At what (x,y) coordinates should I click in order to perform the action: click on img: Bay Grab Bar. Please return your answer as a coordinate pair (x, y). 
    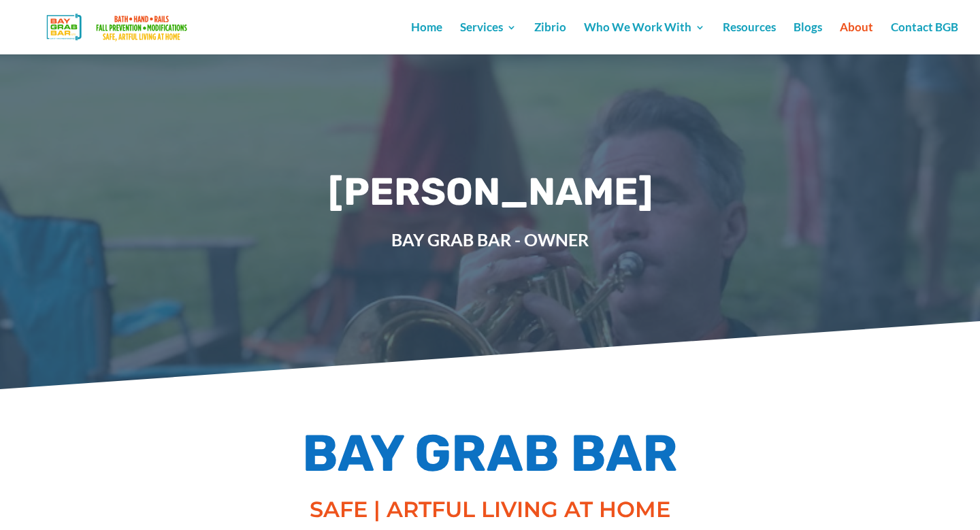
    Looking at the image, I should click on (119, 27).